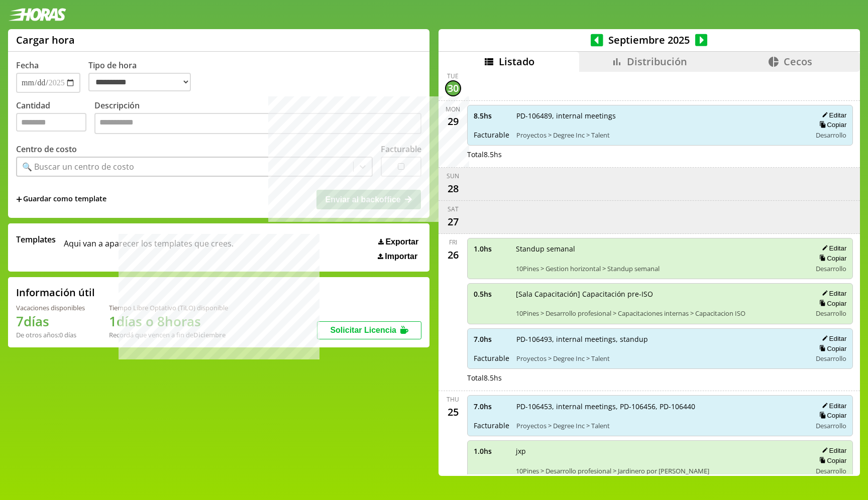  I want to click on label: Fecha, so click(27, 65).